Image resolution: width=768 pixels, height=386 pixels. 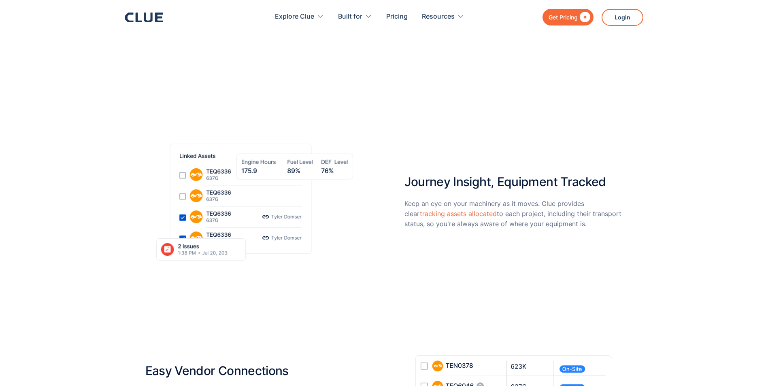 What do you see at coordinates (514, 214) in the screenshot?
I see `p: Keep an eye on your machinery as it moves. Clue provides clear to each project, including their t...` at bounding box center [514, 214].